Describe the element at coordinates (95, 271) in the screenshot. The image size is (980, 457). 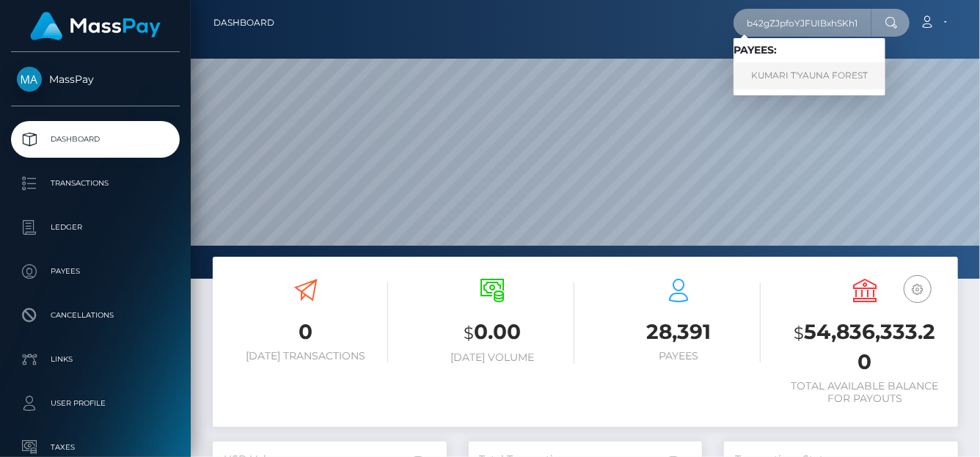
I see `p: Payees` at that location.